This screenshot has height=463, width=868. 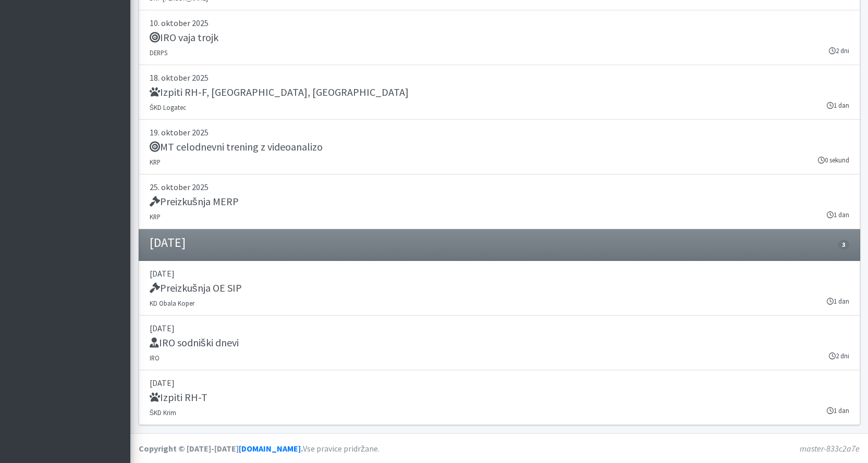 I want to click on small: DERPS, so click(x=158, y=53).